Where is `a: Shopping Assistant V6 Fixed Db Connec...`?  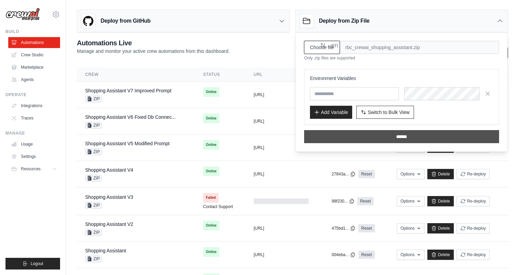 a: Shopping Assistant V6 Fixed Db Connec... is located at coordinates (130, 117).